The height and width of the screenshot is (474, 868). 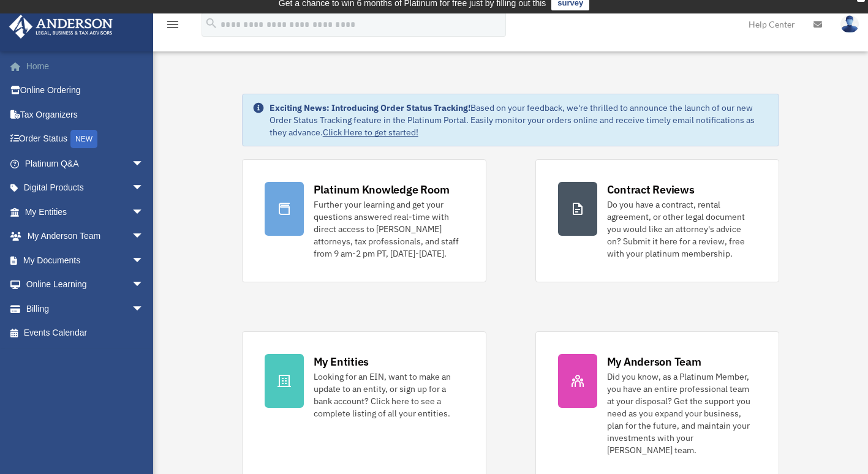 I want to click on div: My Entities, so click(x=341, y=361).